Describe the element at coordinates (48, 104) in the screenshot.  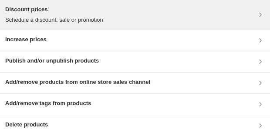
I see `h3: Add/remove tags from products` at that location.